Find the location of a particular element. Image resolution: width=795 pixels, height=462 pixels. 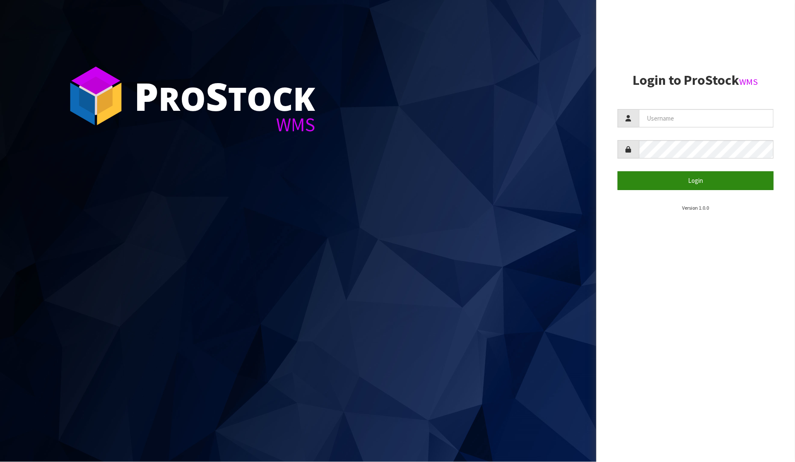

h2: Login to ProStock is located at coordinates (696, 80).